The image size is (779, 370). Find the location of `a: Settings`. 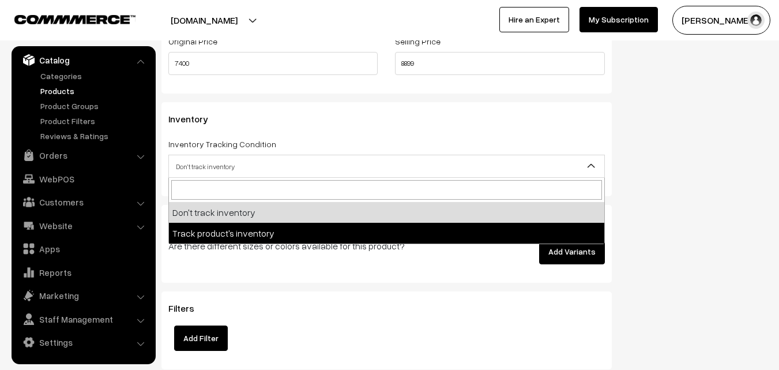

a: Settings is located at coordinates (83, 342).